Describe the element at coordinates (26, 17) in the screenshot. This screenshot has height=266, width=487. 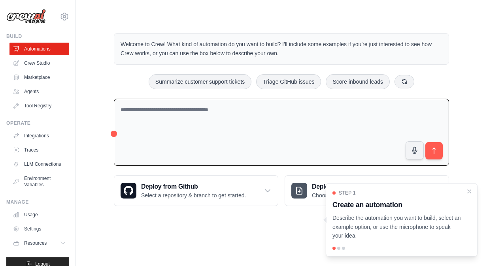
I see `img: Logo` at that location.